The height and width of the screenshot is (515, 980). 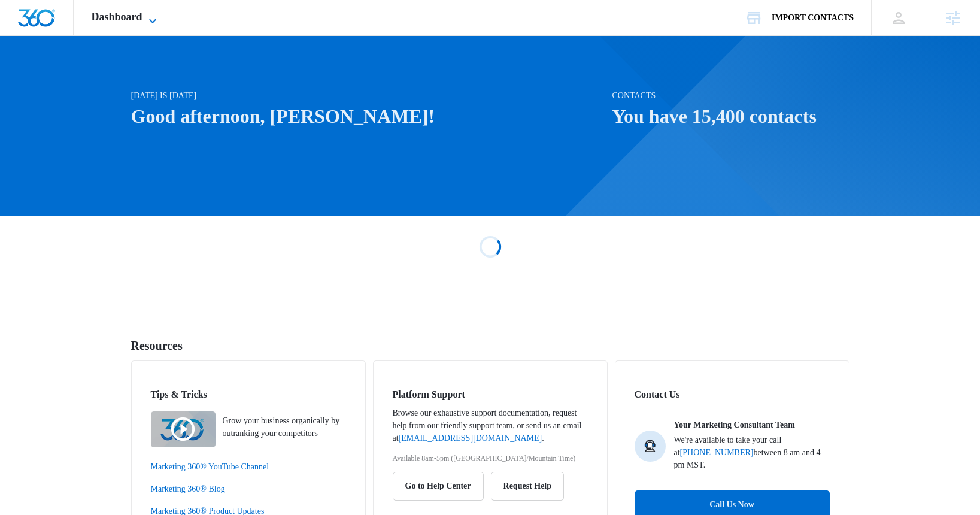 I want to click on a: Marketing 360® YouTube Channel, so click(x=248, y=466).